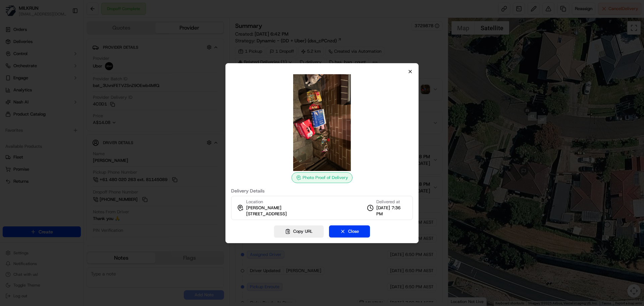 Image resolution: width=644 pixels, height=306 pixels. Describe the element at coordinates (350, 231) in the screenshot. I see `button: Close` at that location.